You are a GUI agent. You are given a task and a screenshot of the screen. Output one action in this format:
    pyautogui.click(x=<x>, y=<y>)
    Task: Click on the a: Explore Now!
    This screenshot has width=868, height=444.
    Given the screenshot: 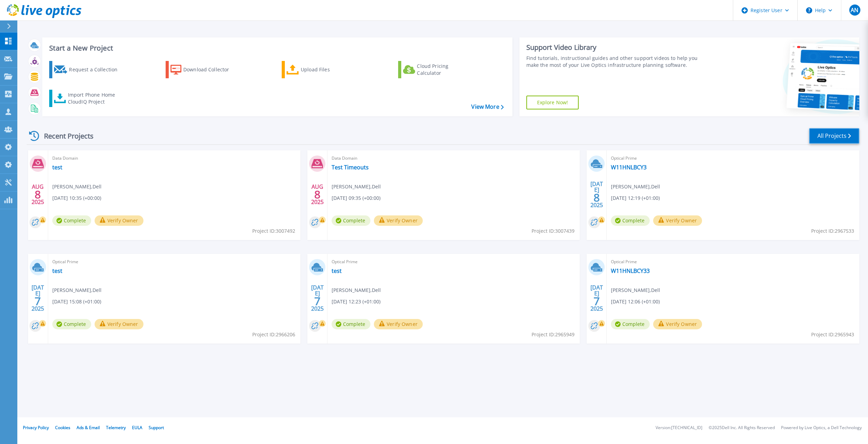 What is the action you would take?
    pyautogui.click(x=553, y=103)
    